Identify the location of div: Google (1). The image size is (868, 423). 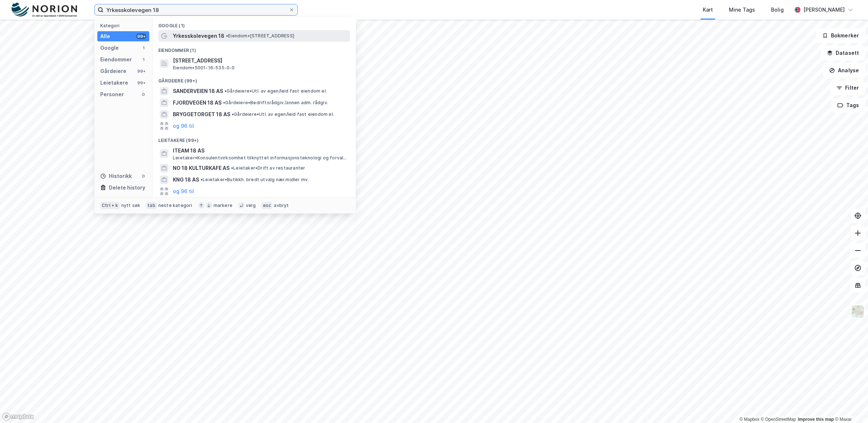
(254, 23).